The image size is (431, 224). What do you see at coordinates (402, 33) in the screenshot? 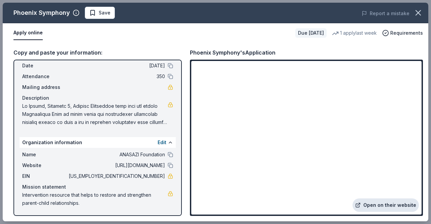
I see `button: Requirements` at bounding box center [402, 33].